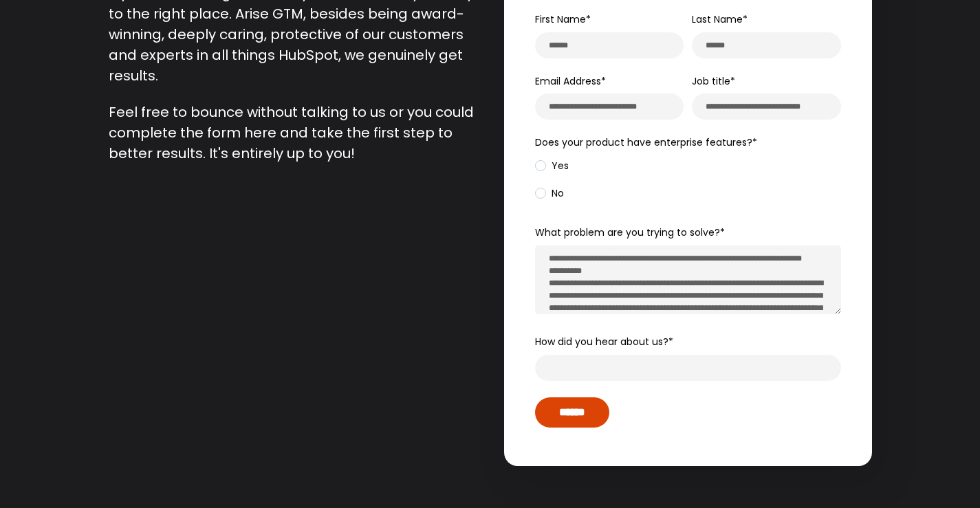  Describe the element at coordinates (717, 19) in the screenshot. I see `span: Last Name` at that location.